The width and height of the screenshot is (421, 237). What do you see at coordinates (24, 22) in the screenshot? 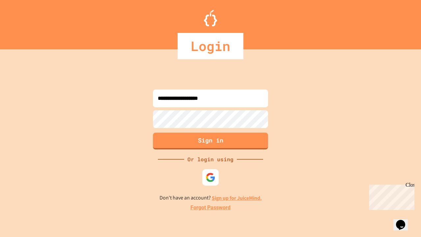
I see `div: Chat with us now!Close` at bounding box center [24, 22].